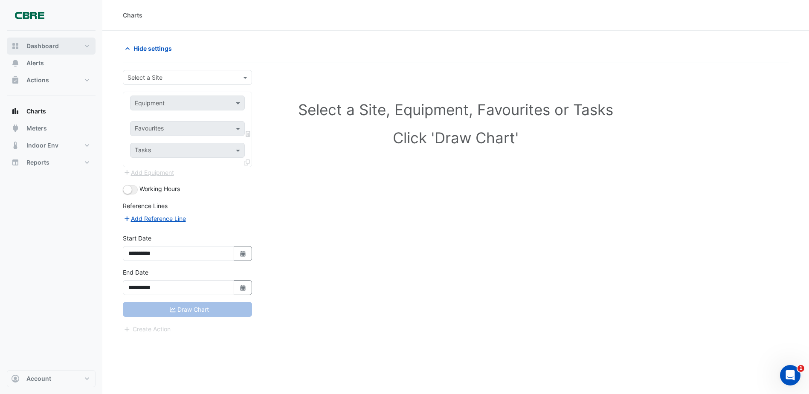 This screenshot has width=809, height=394. I want to click on div: Charts, so click(133, 15).